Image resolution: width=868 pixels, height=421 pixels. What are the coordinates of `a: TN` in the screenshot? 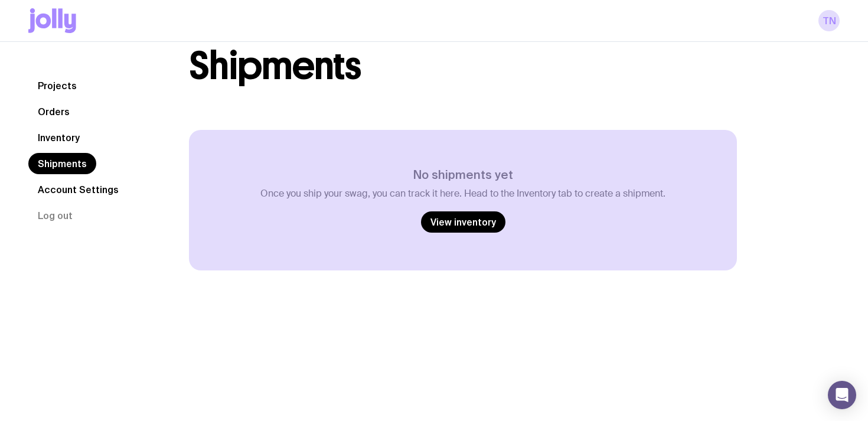 It's located at (829, 20).